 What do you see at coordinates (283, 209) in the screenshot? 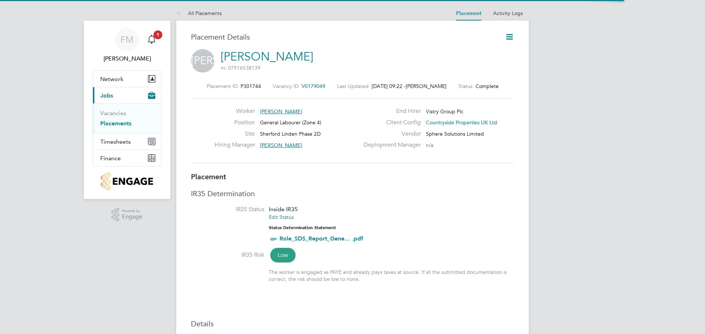
I see `span: Inside IR35` at bounding box center [283, 209].